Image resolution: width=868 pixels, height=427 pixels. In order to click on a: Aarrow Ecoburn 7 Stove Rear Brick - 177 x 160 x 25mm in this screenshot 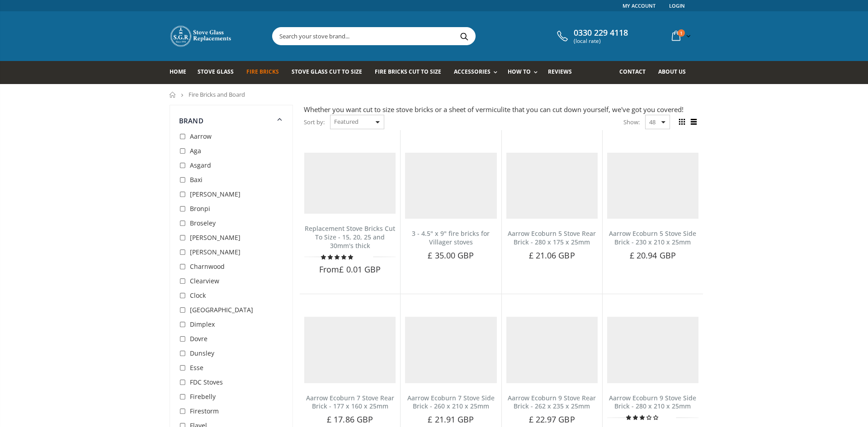, I will do `click(350, 402)`.